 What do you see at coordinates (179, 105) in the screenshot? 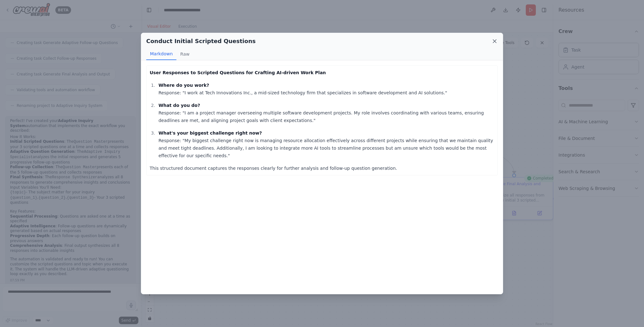
I see `strong: What do you do?` at bounding box center [179, 105].